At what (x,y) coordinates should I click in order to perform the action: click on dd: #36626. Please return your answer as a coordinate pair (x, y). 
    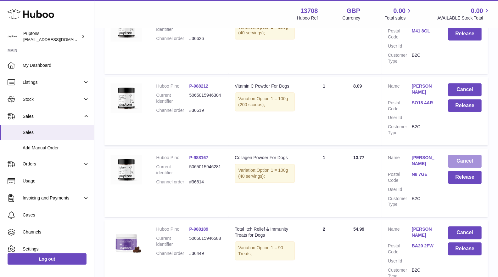
    Looking at the image, I should click on (206, 38).